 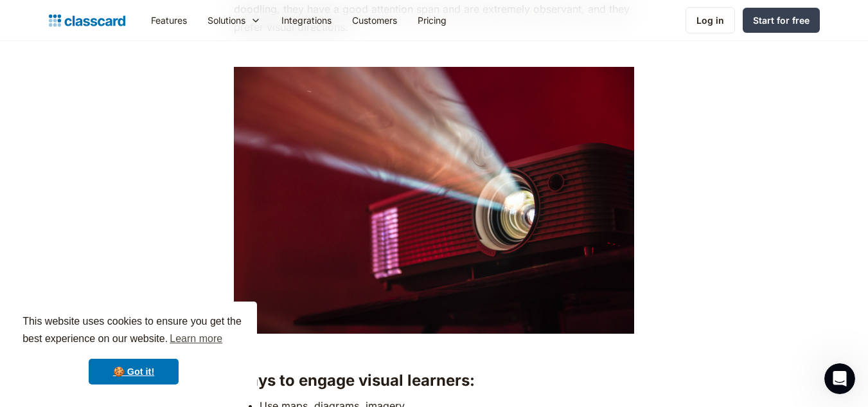 What do you see at coordinates (710, 20) in the screenshot?
I see `div: Log in` at bounding box center [710, 20].